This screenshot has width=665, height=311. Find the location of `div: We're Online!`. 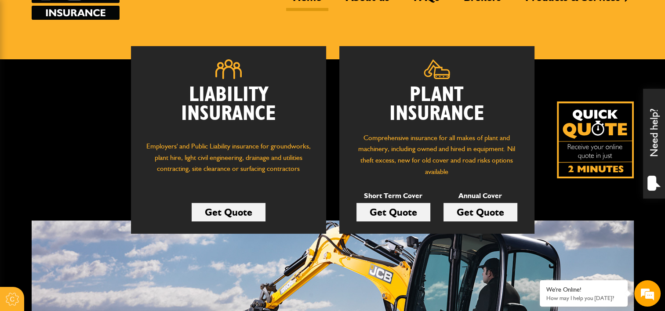

div: We're Online! is located at coordinates (584, 290).